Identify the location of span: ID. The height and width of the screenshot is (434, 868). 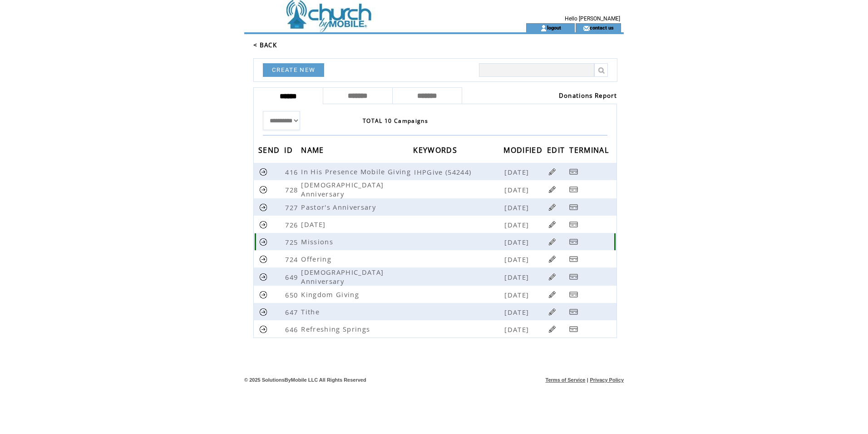
(290, 150).